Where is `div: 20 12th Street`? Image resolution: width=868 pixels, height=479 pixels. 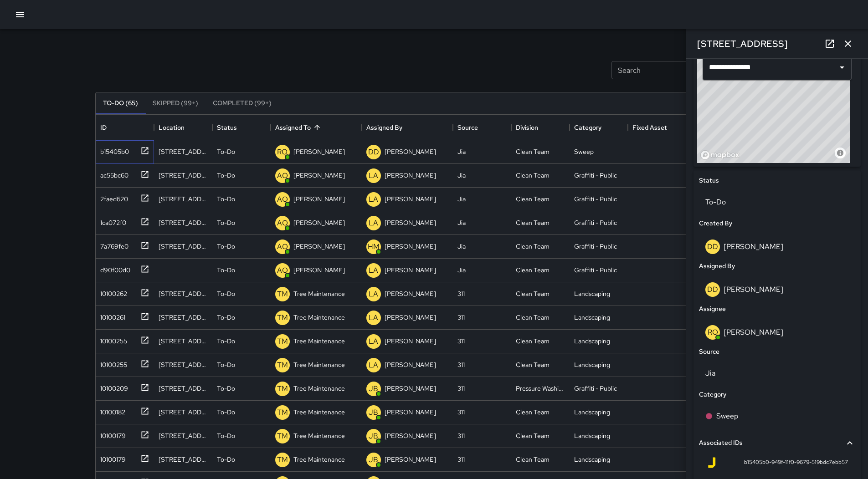 div: 20 12th Street is located at coordinates (183, 413).